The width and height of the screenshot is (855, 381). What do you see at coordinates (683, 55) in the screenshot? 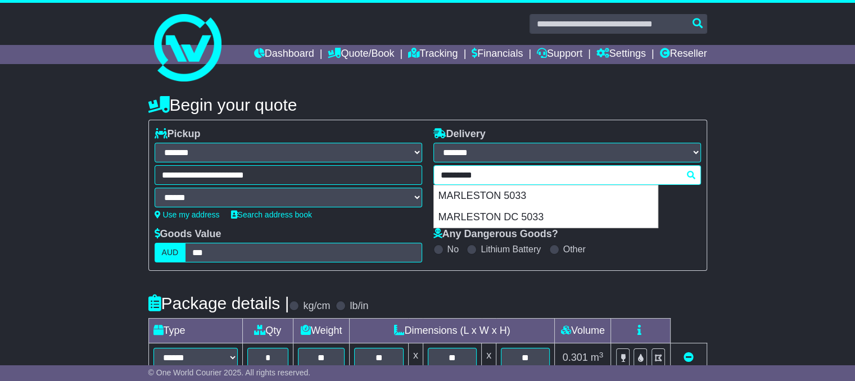
I see `a: Reseller` at bounding box center [683, 55].